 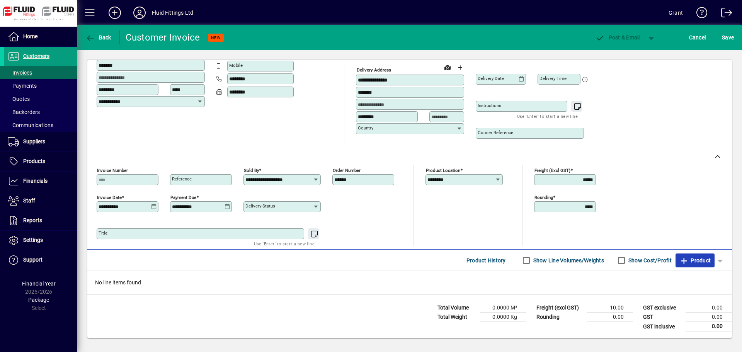 What do you see at coordinates (496, 133) in the screenshot?
I see `mat-label: Courier Reference` at bounding box center [496, 133].